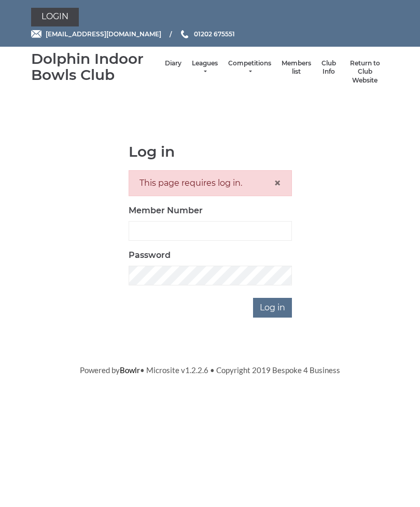 This screenshot has height=507, width=420. What do you see at coordinates (273, 307) in the screenshot?
I see `input: Log in` at bounding box center [273, 307].